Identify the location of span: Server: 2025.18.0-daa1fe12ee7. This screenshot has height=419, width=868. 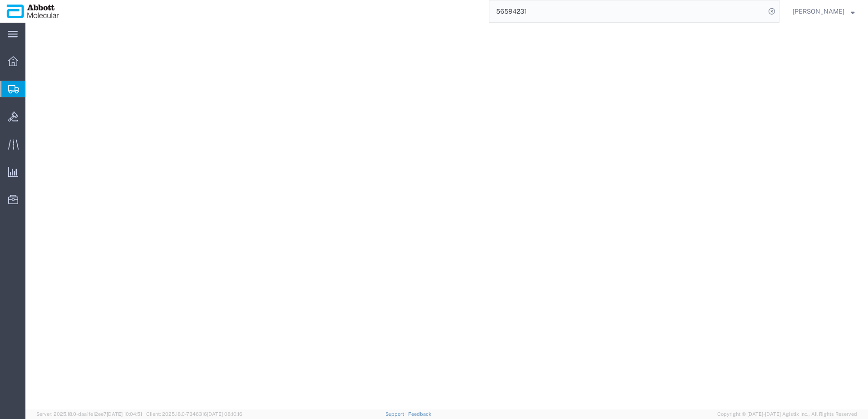
(89, 414).